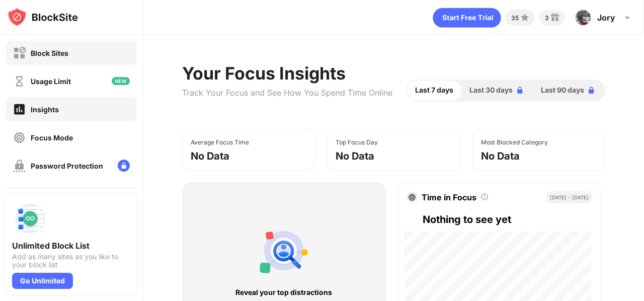 The height and width of the screenshot is (301, 644). I want to click on span: Last 90 days, so click(563, 90).